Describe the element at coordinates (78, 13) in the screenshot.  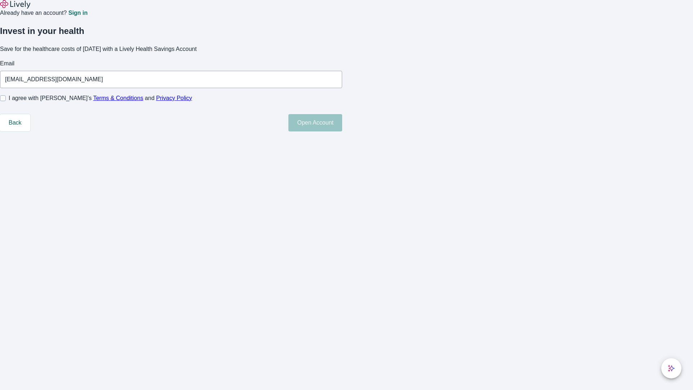
I see `a: Sign in` at that location.